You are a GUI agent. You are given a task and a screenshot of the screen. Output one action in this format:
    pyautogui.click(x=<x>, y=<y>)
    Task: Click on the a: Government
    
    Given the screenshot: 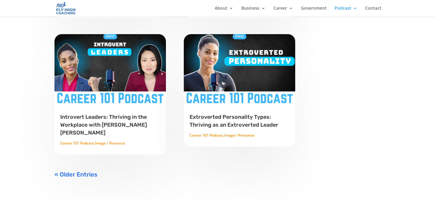 What is the action you would take?
    pyautogui.click(x=314, y=11)
    